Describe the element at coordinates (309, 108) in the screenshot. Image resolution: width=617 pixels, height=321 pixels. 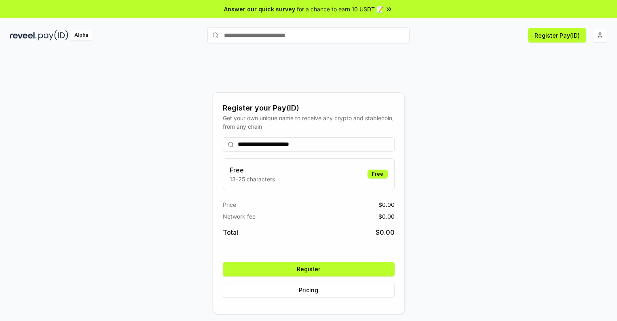
I see `div: Register your Pay(ID)` at that location.